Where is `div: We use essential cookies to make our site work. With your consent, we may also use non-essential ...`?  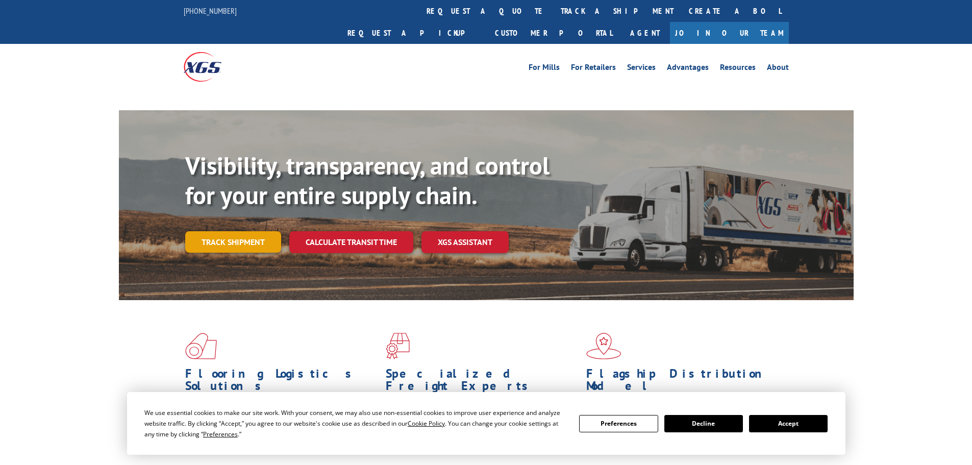 div: We use essential cookies to make our site work. With your consent, we may also use non-essential ... is located at coordinates (356, 423).